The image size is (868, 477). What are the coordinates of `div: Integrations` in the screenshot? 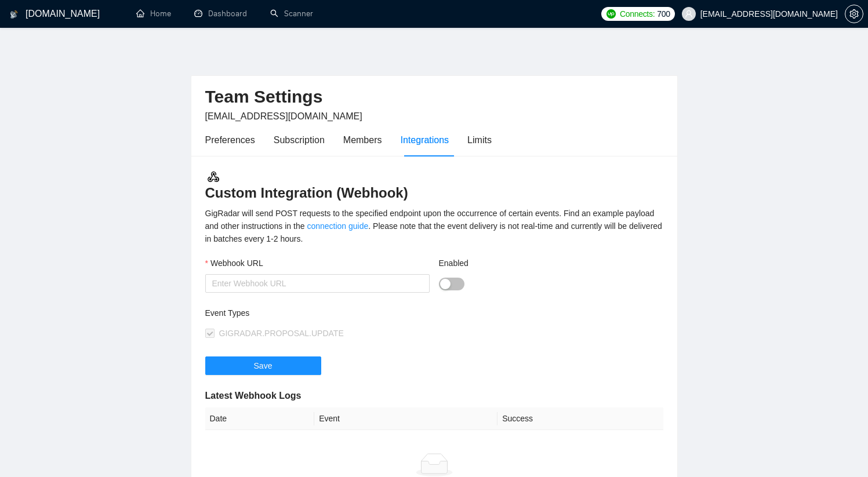 It's located at (425, 140).